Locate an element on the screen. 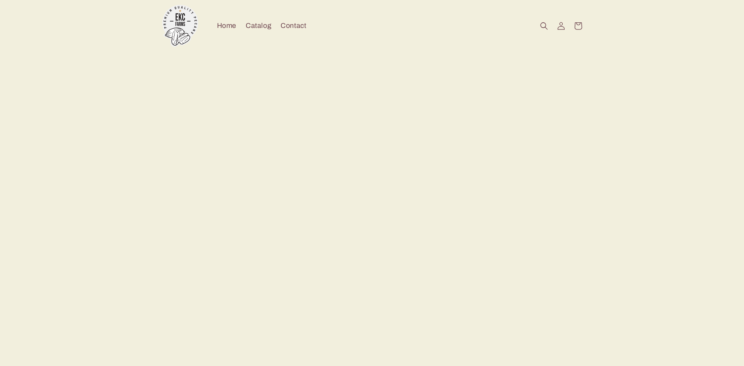 The width and height of the screenshot is (744, 366). a: Contact is located at coordinates (293, 26).